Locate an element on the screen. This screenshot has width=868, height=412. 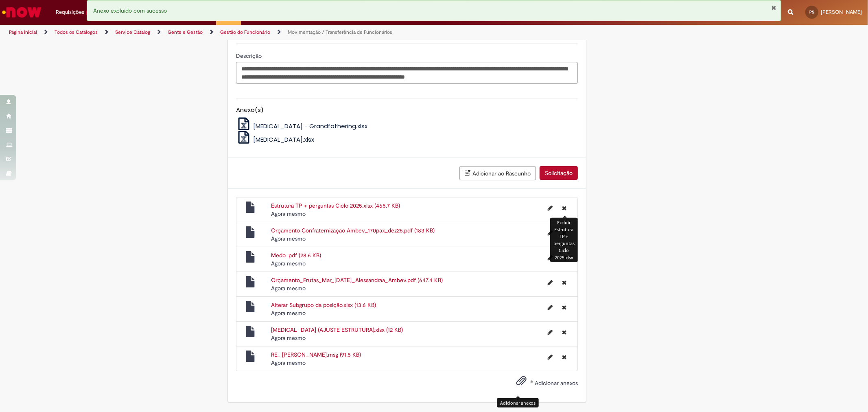
span: Descrição is located at coordinates (250, 56).